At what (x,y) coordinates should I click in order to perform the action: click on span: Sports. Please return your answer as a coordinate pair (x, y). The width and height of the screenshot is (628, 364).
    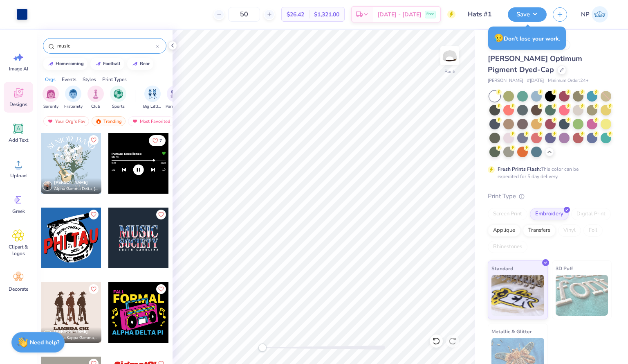
    Looking at the image, I should click on (118, 107).